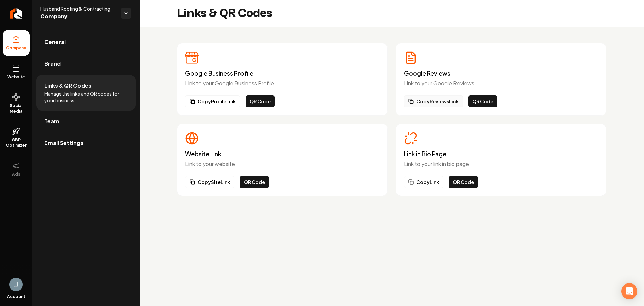 This screenshot has height=306, width=644. Describe the element at coordinates (16, 138) in the screenshot. I see `a: GBP Optimizer` at that location.